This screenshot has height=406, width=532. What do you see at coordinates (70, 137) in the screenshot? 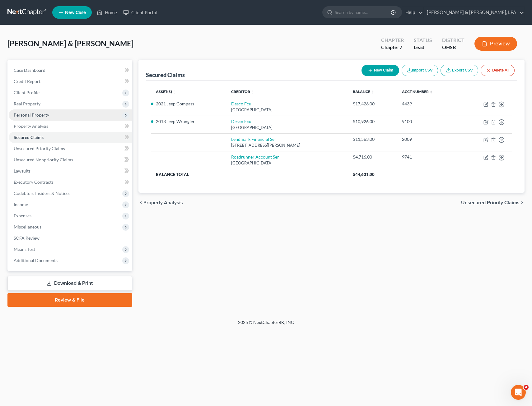
I see `a: Secured Claims` at bounding box center [70, 137].